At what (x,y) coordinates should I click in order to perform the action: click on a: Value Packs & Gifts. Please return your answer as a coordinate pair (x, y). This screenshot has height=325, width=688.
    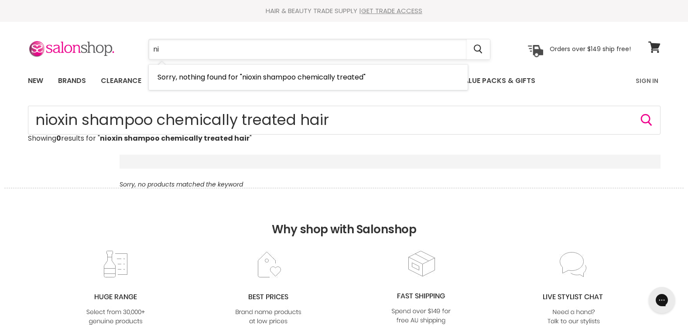
    Looking at the image, I should click on (497, 81).